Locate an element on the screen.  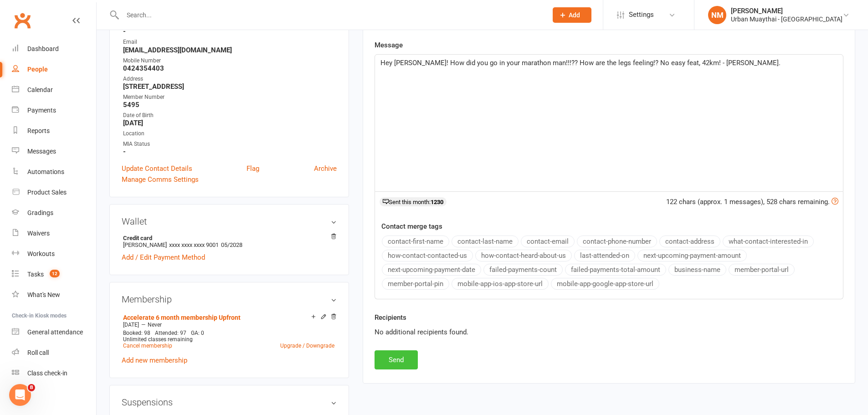
div: Location is located at coordinates (230, 133).